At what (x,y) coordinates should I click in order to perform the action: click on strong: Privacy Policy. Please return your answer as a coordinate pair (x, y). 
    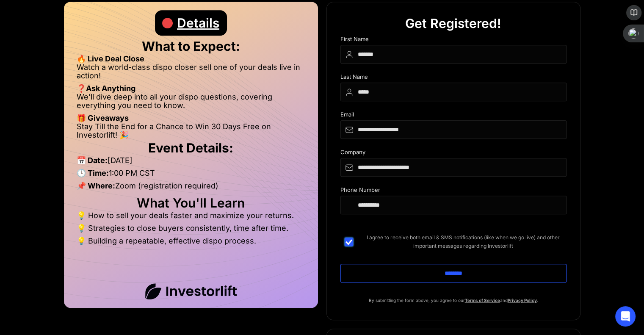
    Looking at the image, I should click on (522, 300).